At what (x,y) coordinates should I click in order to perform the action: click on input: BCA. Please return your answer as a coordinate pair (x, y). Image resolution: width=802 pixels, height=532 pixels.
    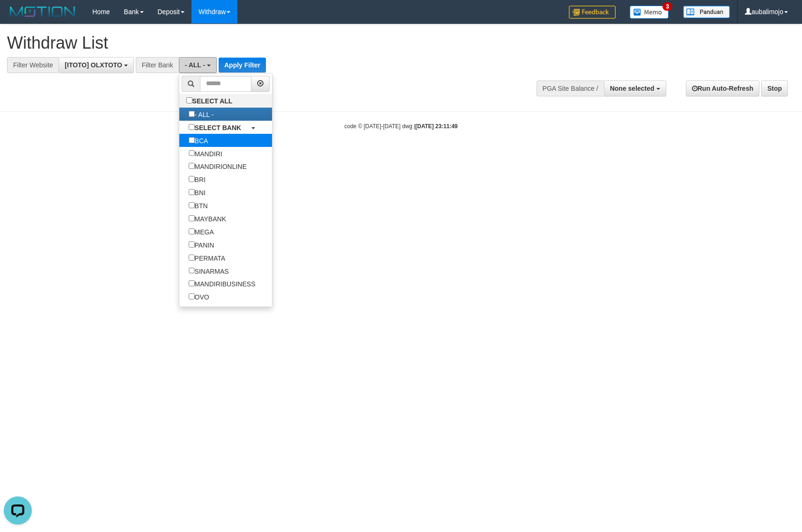
    Looking at the image, I should click on (191, 140).